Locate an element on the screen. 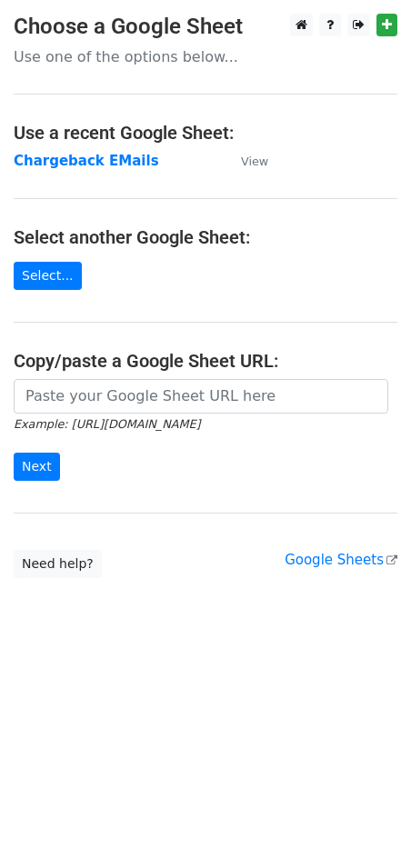 Image resolution: width=411 pixels, height=868 pixels. input: Paste your Google Sheet URL here is located at coordinates (201, 397).